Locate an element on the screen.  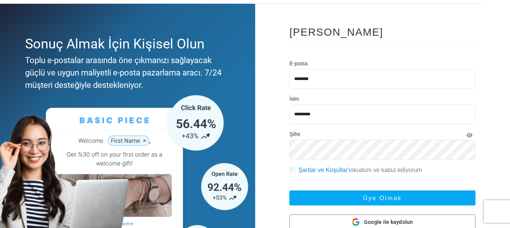
font: E-posta is located at coordinates (298, 63).